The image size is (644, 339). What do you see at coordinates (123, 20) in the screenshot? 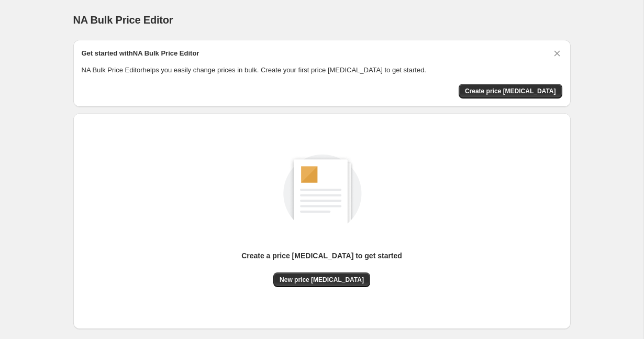
I see `span: NA Bulk Price Editor` at bounding box center [123, 20].